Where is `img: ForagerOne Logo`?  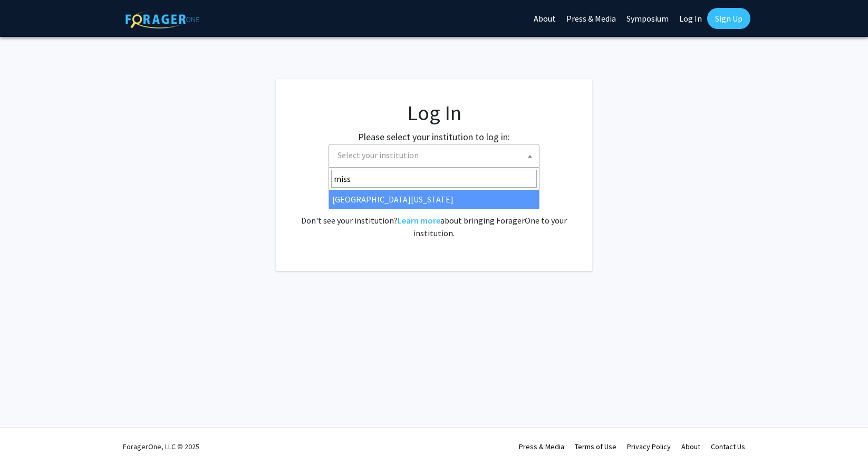 img: ForagerOne Logo is located at coordinates (162, 19).